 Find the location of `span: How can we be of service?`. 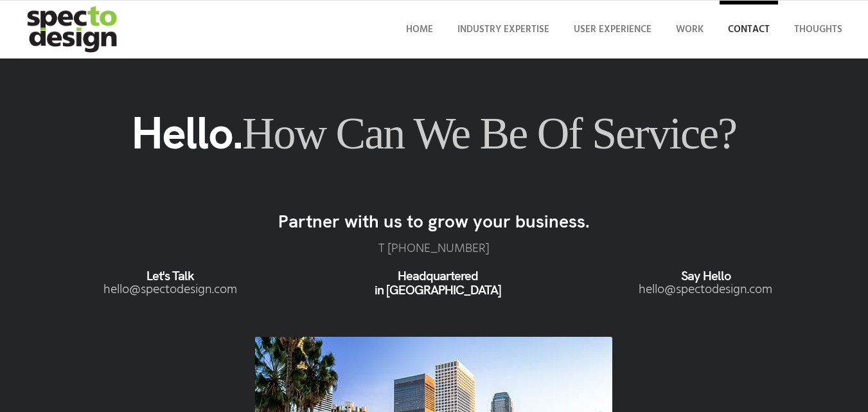

span: How can we be of service? is located at coordinates (489, 133).